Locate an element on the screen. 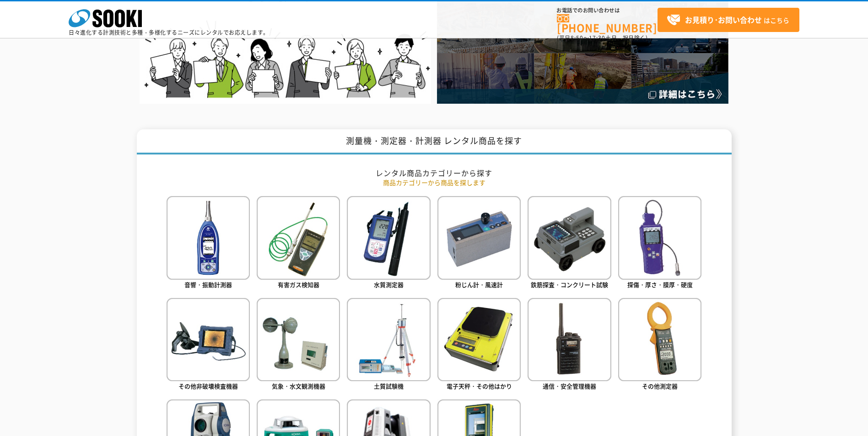  strong: お見積り･お問い合わせ is located at coordinates (723, 20).